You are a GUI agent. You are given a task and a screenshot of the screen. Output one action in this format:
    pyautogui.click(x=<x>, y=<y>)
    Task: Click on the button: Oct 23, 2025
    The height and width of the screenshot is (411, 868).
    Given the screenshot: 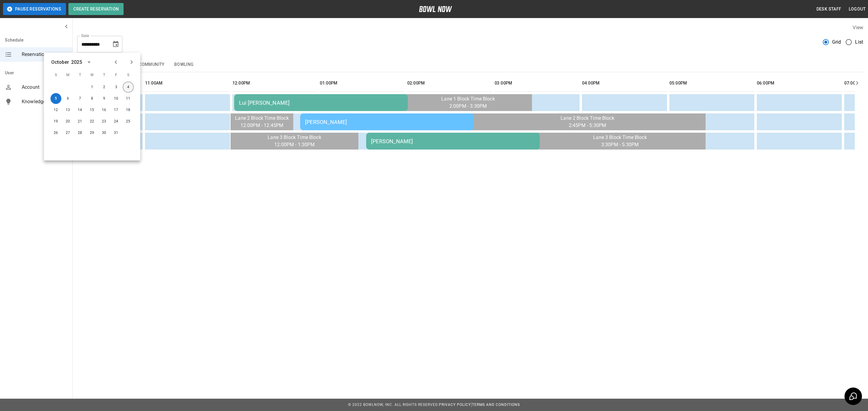 What is the action you would take?
    pyautogui.click(x=104, y=122)
    